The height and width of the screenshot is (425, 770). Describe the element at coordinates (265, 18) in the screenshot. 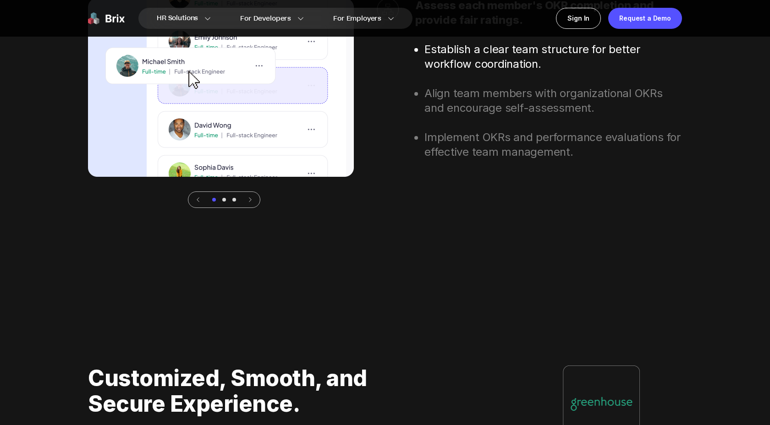

I see `span: For Developers` at that location.